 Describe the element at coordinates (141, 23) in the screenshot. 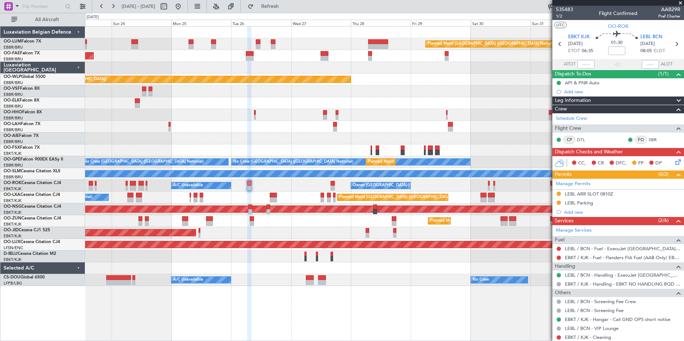

I see `div: Sun 24` at that location.